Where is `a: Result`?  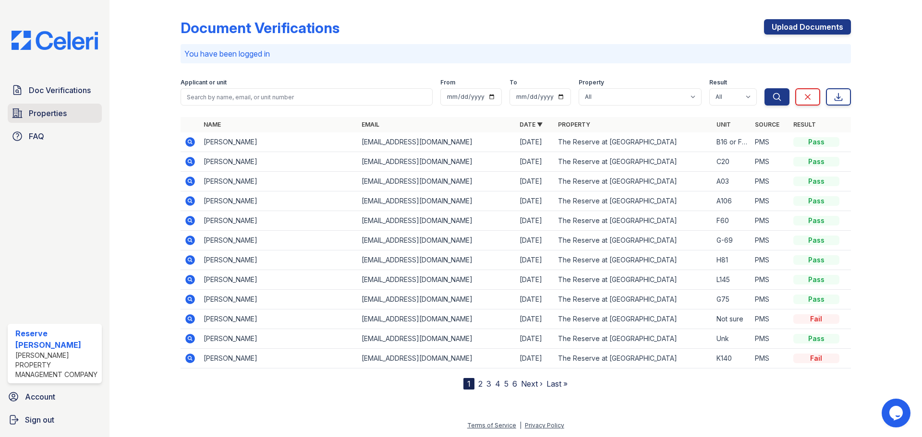 a: Result is located at coordinates (804, 124).